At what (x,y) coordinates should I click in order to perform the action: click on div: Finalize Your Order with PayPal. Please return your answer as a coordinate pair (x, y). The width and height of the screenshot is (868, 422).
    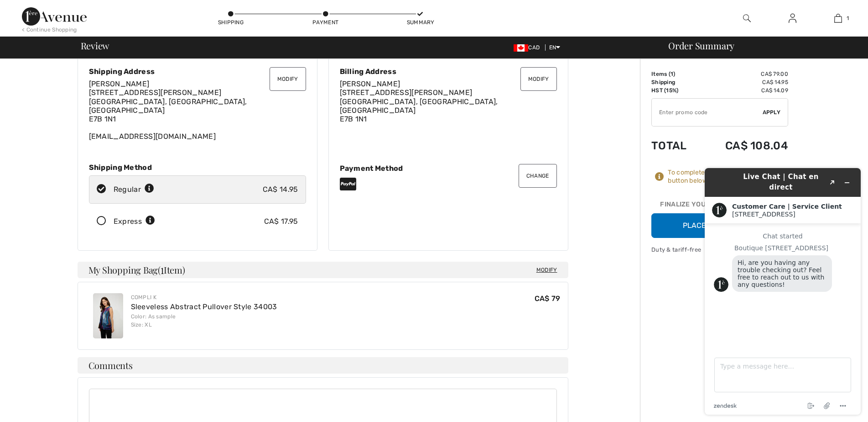
    Looking at the image, I should click on (720, 206).